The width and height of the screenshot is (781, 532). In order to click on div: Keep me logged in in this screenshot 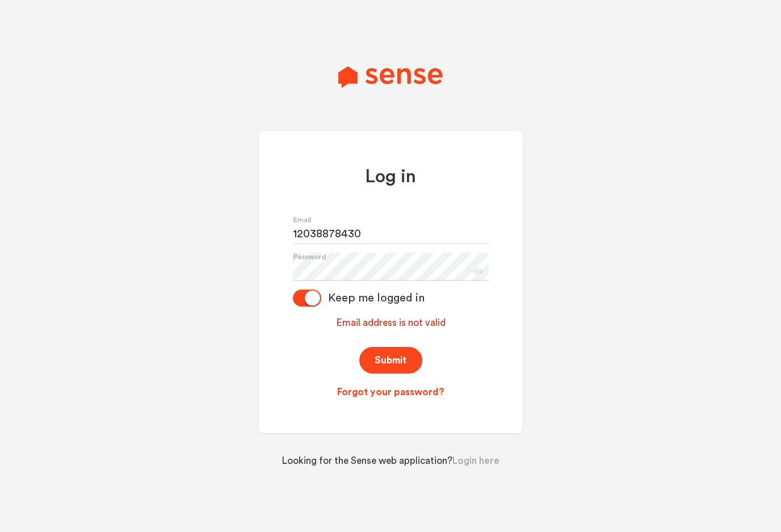, I will do `click(373, 298)`.